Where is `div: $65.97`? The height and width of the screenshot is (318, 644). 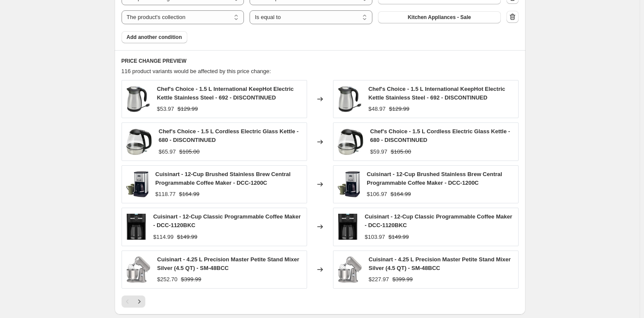 div: $65.97 is located at coordinates (168, 152).